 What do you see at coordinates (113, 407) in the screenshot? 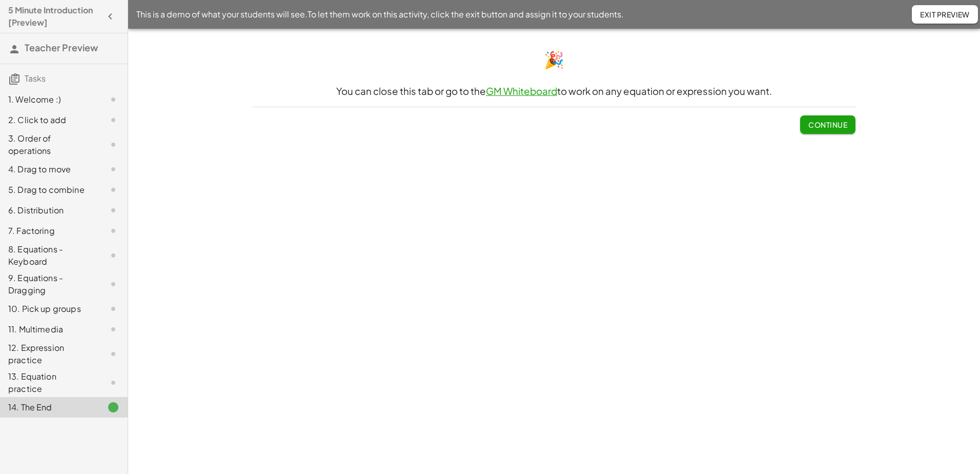
I see `i: Task finished.` at bounding box center [113, 407].